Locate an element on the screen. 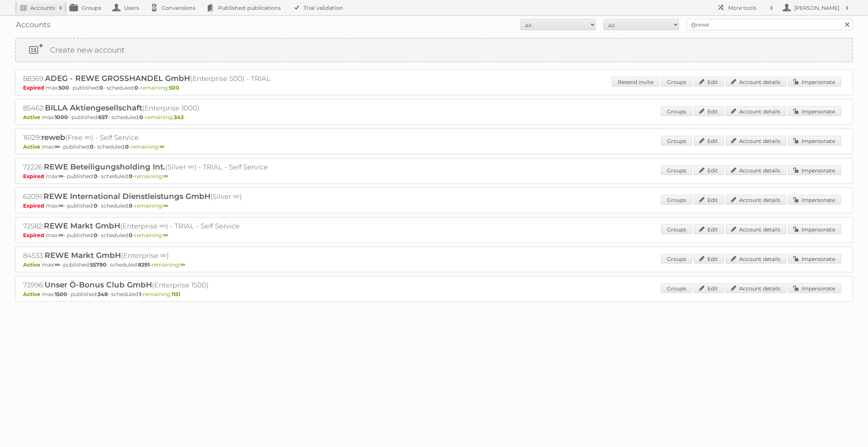 This screenshot has height=447, width=868. strong: 348 is located at coordinates (103, 294).